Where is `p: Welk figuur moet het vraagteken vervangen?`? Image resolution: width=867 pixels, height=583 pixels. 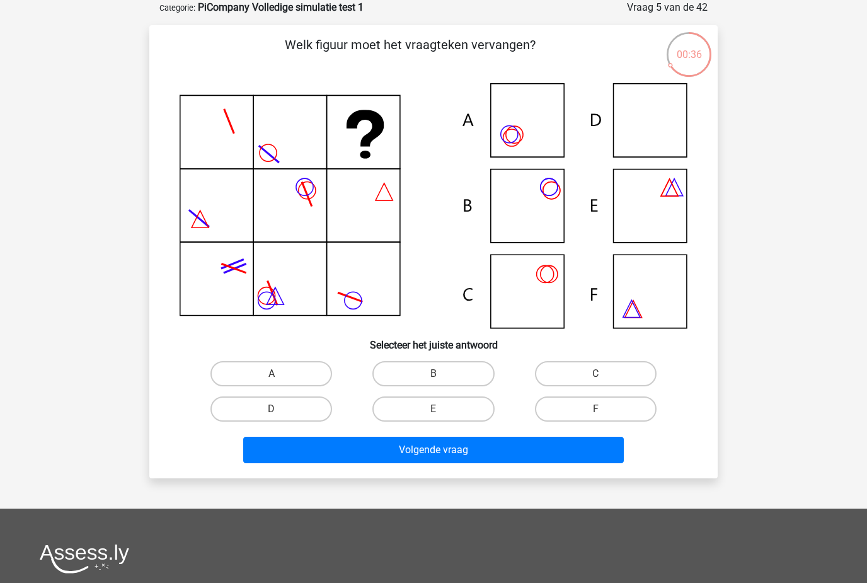 p: Welk figuur moet het vraagteken vervangen? is located at coordinates (409, 54).